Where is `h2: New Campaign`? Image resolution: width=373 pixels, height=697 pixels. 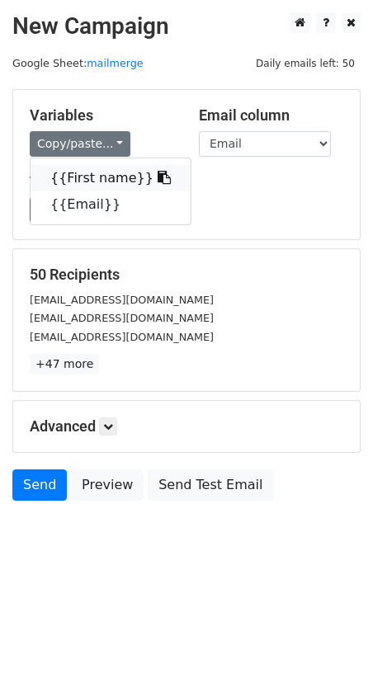 h2: New Campaign is located at coordinates (186, 26).